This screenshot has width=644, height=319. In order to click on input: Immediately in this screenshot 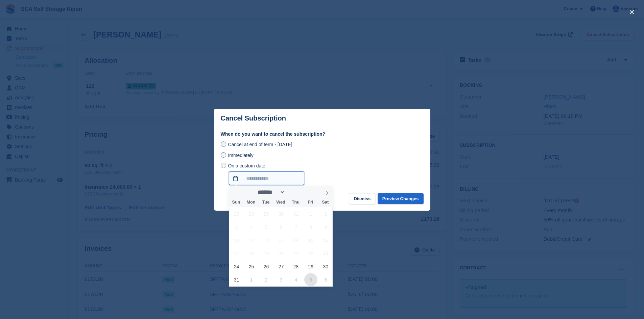, I will do `click(223, 155)`.